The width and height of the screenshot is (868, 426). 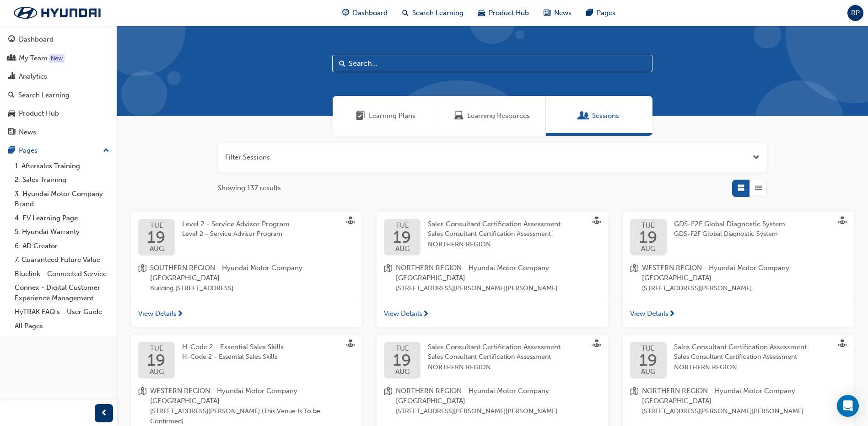 I want to click on a: HyTRAK FAQ's - User Guide, so click(x=62, y=312).